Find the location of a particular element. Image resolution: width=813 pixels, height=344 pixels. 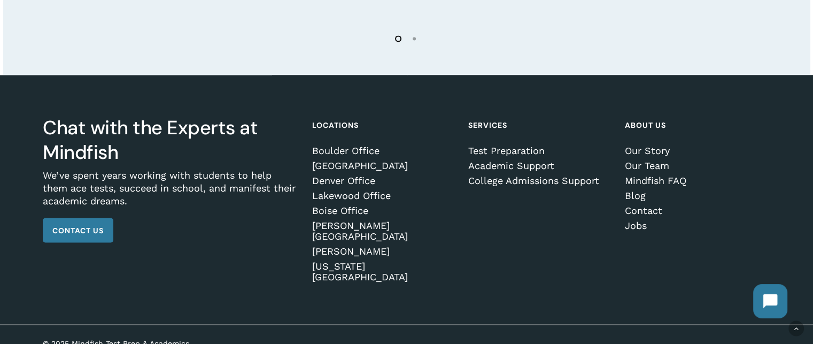

li: Page dot 1 is located at coordinates (399, 38).